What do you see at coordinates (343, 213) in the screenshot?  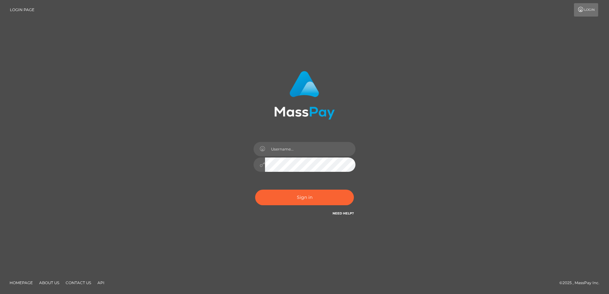 I see `a: Need Help?` at bounding box center [343, 213].